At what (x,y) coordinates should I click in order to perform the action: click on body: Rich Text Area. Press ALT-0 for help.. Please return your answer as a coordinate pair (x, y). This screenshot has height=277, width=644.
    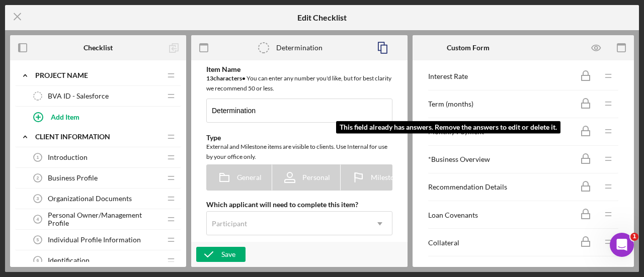
    Looking at the image, I should click on (92, 70).